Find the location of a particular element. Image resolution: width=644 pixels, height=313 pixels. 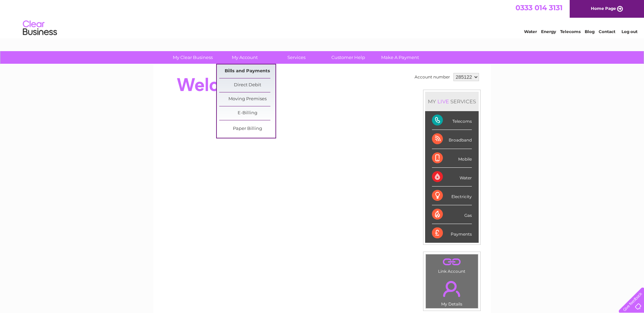

td: Link Account is located at coordinates (452, 265).